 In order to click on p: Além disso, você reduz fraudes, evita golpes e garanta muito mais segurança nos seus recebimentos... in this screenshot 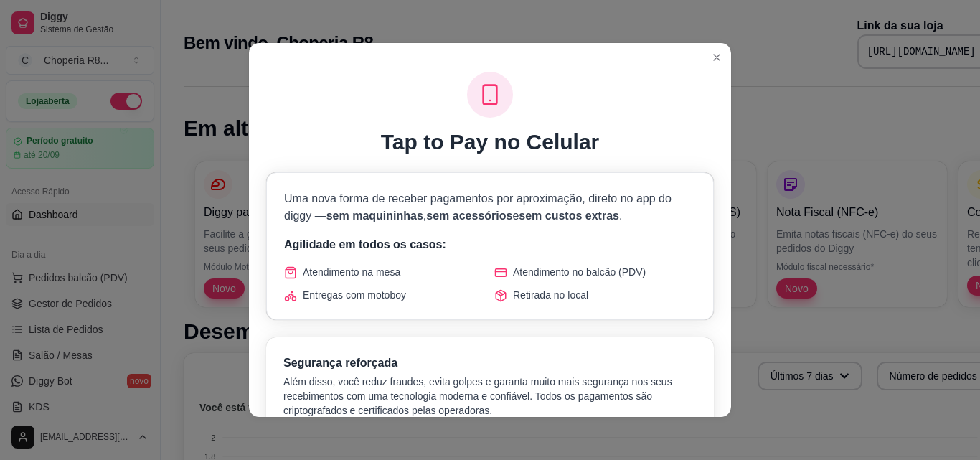, I will do `click(490, 396)`.